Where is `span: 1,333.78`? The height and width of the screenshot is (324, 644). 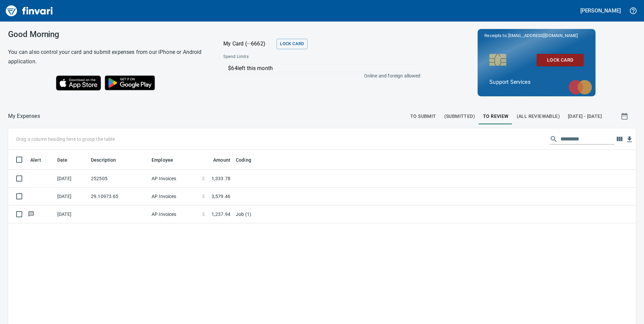
span: 1,333.78 is located at coordinates (221, 178).